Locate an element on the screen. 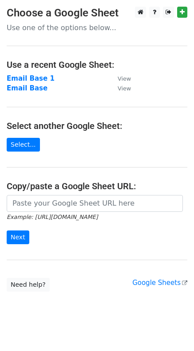  div: Chat Widget is located at coordinates (172, 330).